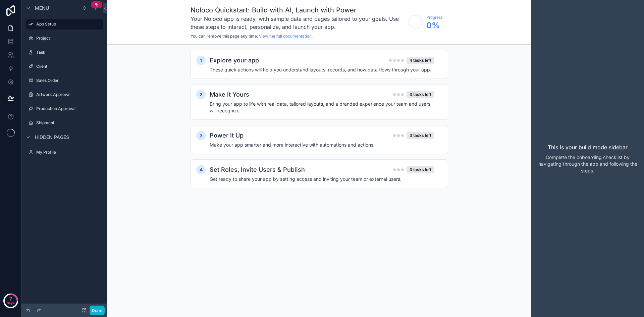 This screenshot has width=644, height=317. What do you see at coordinates (11, 299) in the screenshot?
I see `p: 7` at bounding box center [11, 299].